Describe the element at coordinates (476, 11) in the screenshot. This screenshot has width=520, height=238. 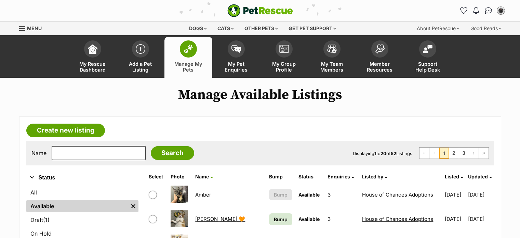
I see `button: Notifications` at that location.